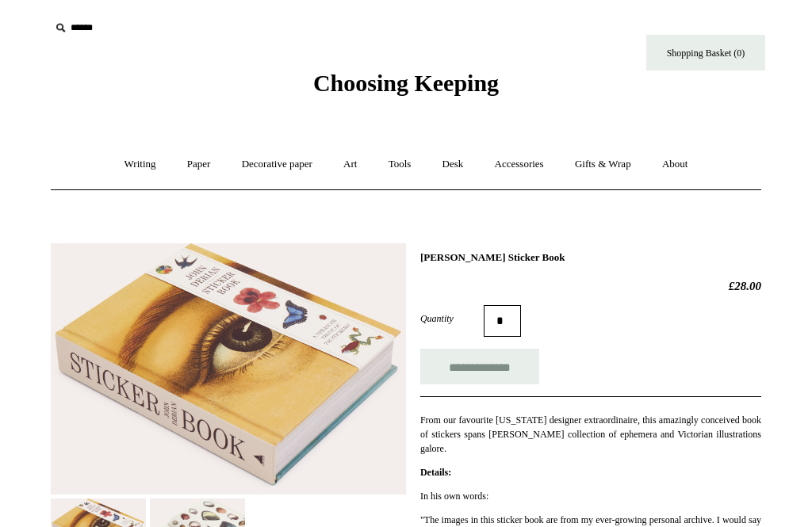  Describe the element at coordinates (229, 369) in the screenshot. I see `img: John Derian Sticker Book` at that location.